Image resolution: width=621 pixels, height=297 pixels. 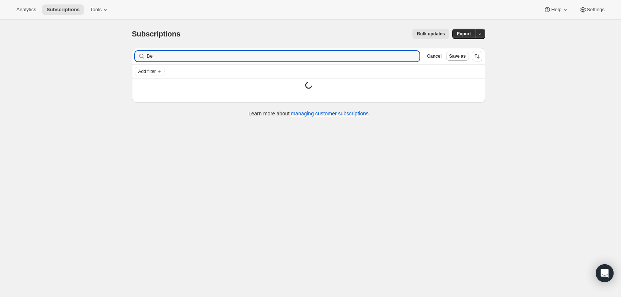 What do you see at coordinates (431, 34) in the screenshot?
I see `button: Bulk updates` at bounding box center [431, 34].